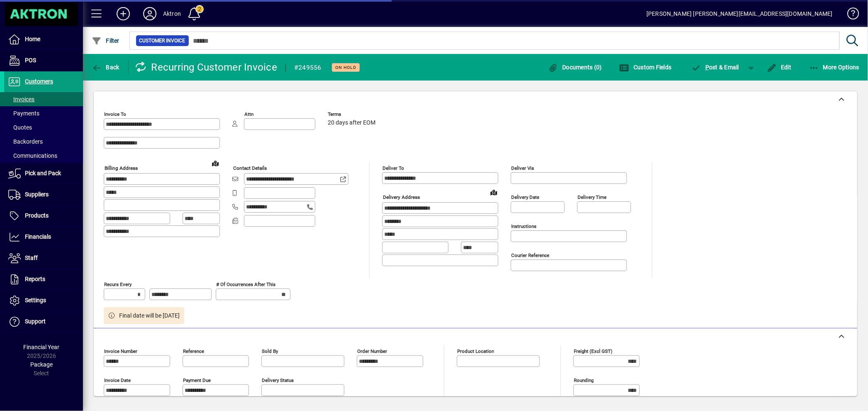  What do you see at coordinates (43, 39) in the screenshot?
I see `a: Home` at bounding box center [43, 39].